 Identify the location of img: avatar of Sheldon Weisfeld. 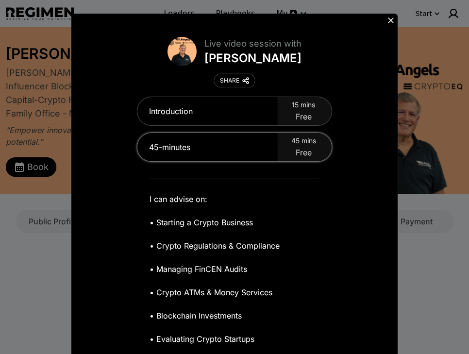
(182, 51).